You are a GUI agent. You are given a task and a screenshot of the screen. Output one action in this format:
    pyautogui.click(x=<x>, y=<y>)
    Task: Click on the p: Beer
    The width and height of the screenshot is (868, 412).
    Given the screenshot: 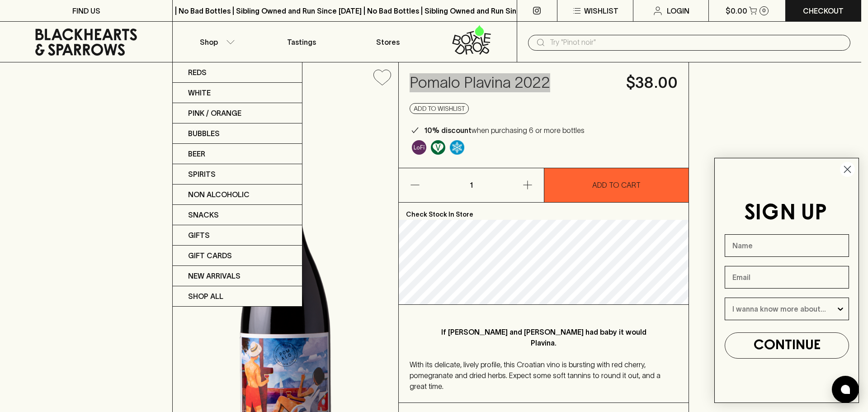 What is the action you would take?
    pyautogui.click(x=197, y=154)
    